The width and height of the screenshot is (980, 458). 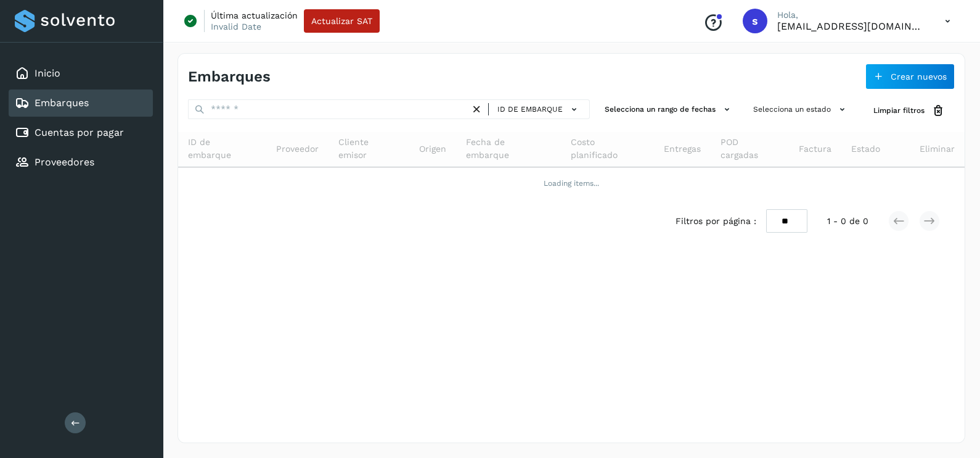 What do you see at coordinates (608, 149) in the screenshot?
I see `span: Costo planificado` at bounding box center [608, 149].